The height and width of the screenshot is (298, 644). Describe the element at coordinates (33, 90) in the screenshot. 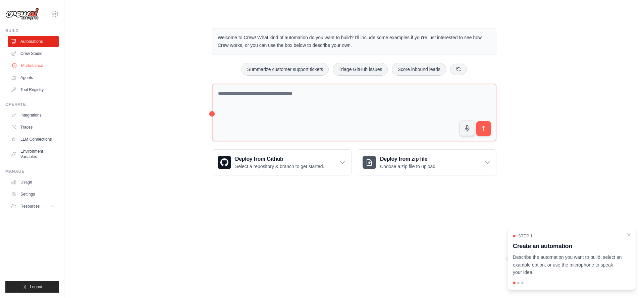

I see `a: Tool Registry` at that location.